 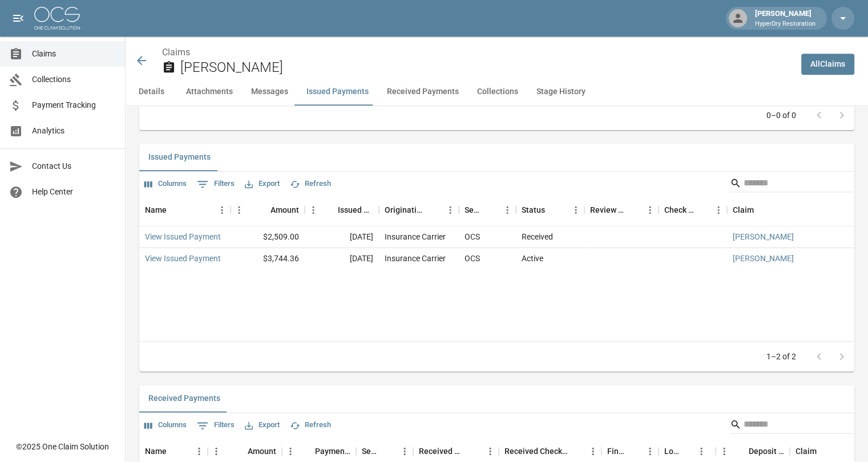 What do you see at coordinates (176, 52) in the screenshot?
I see `a: Claims` at bounding box center [176, 52].